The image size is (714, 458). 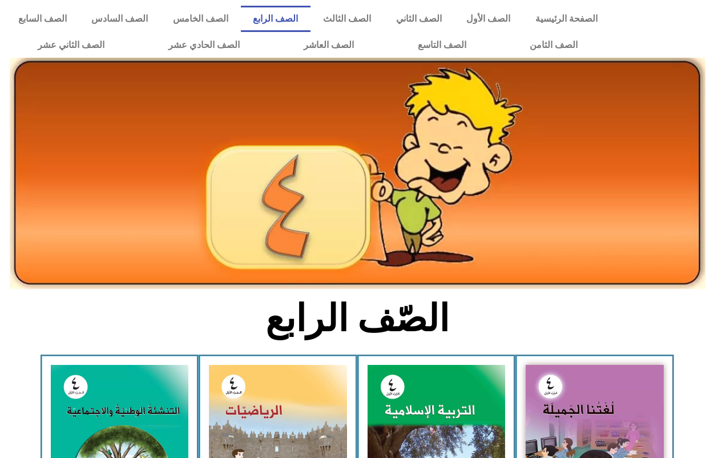 What do you see at coordinates (566, 19) in the screenshot?
I see `a: الصفحة الرئيسية` at bounding box center [566, 19].